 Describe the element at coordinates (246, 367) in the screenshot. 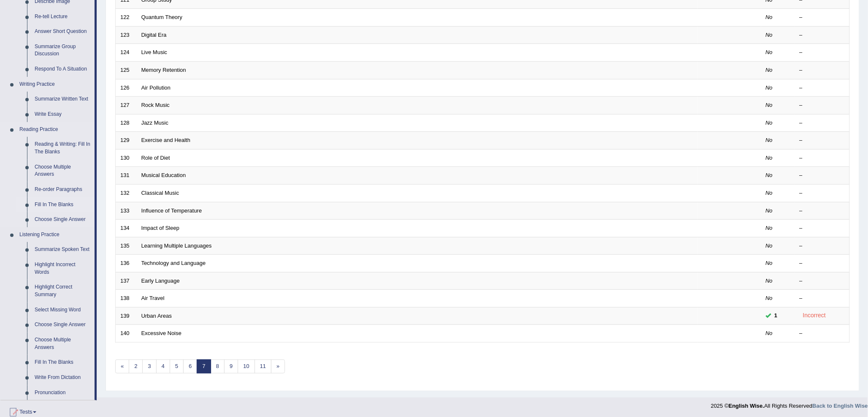

I see `a: 10` at that location.